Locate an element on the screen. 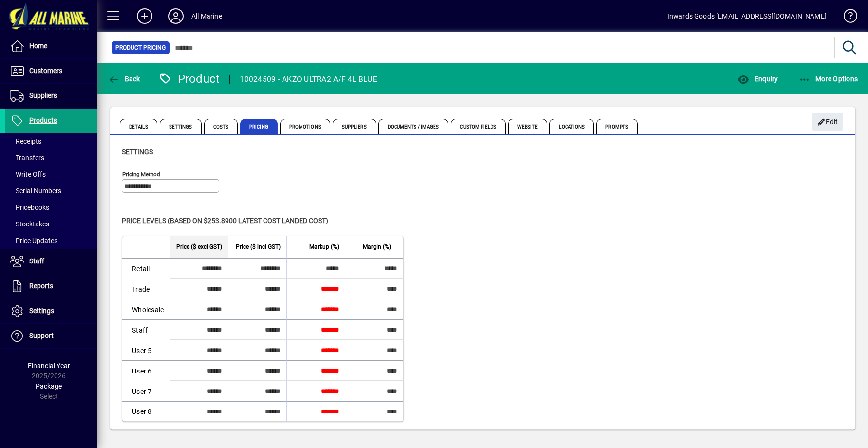  span: Prompts is located at coordinates (617, 127).